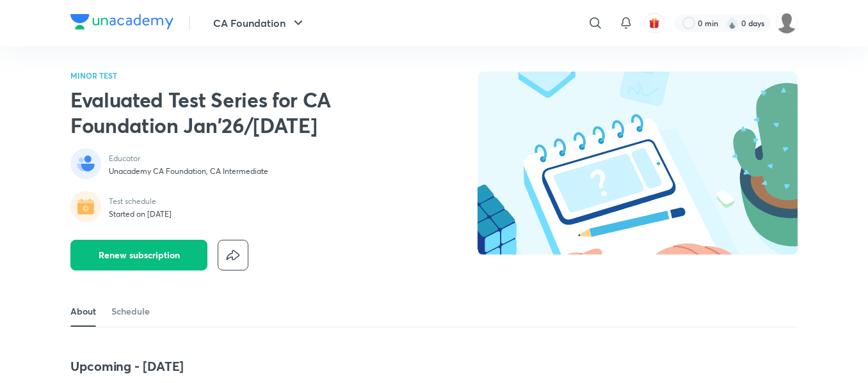 This screenshot has width=868, height=383. I want to click on img: streak, so click(732, 23).